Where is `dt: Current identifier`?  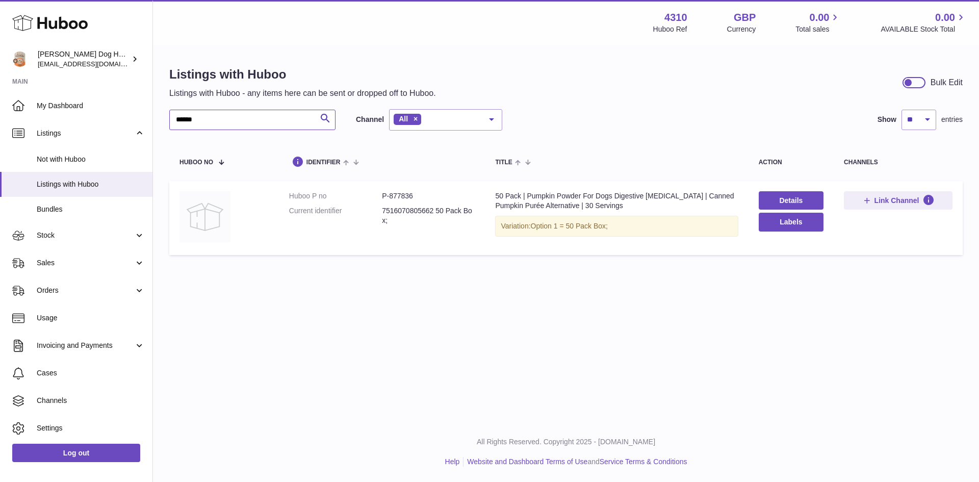 dt: Current identifier is located at coordinates (336, 216).